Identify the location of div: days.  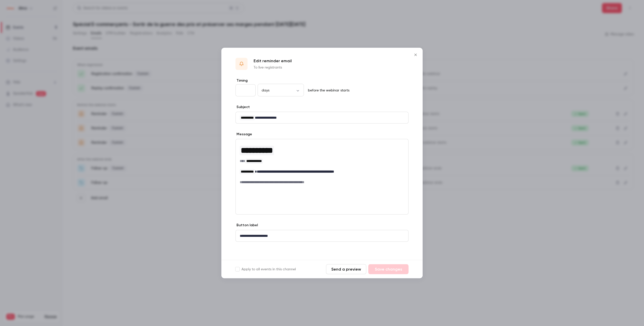
(281, 90).